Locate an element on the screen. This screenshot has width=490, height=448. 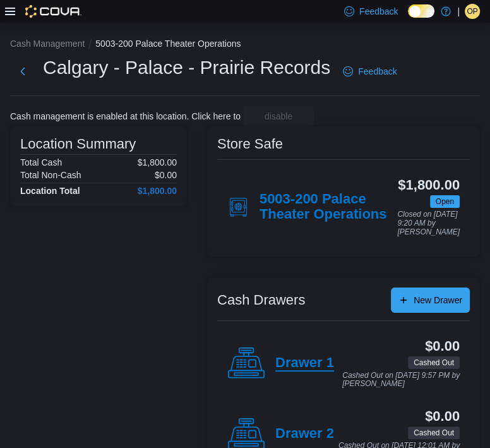
span: New Drawer is located at coordinates (437, 300).